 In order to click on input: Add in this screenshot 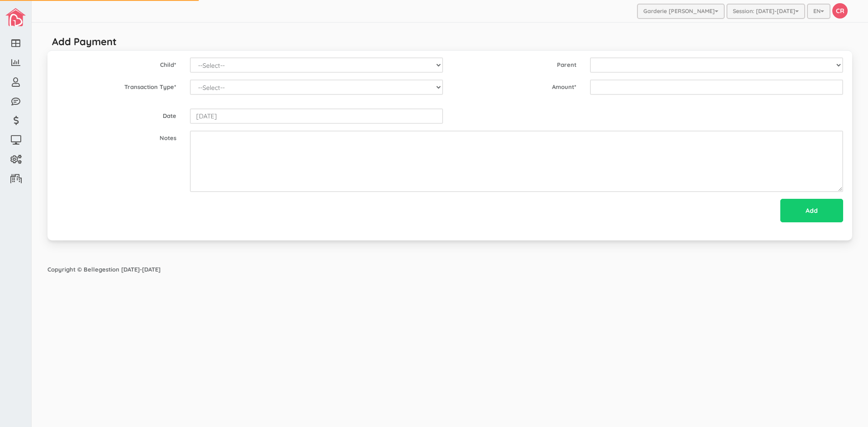, I will do `click(812, 211)`.